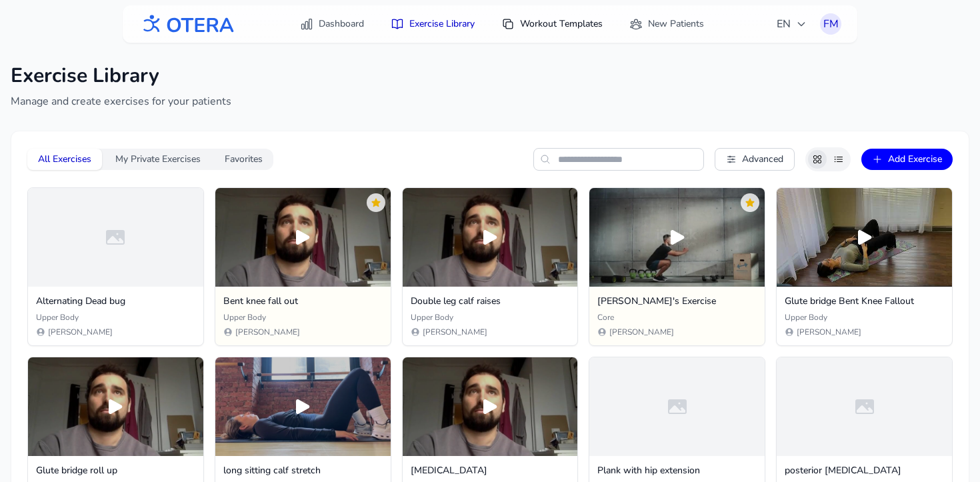  What do you see at coordinates (763, 159) in the screenshot?
I see `span: Advanced` at bounding box center [763, 159].